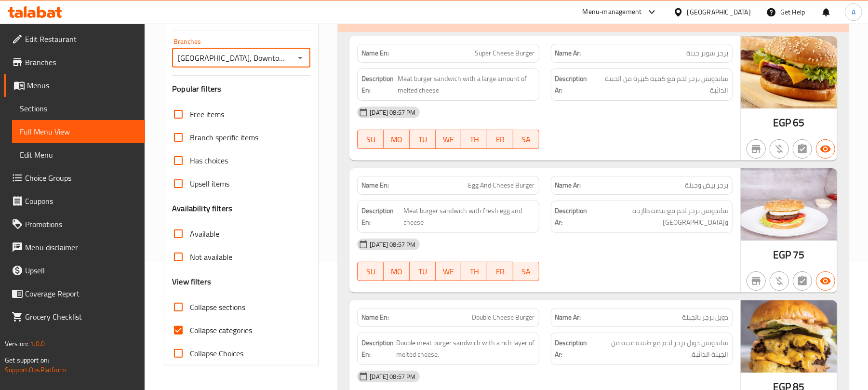 This screenshot has height=390, width=868. What do you see at coordinates (79, 109) in the screenshot?
I see `span: Sections` at bounding box center [79, 109].